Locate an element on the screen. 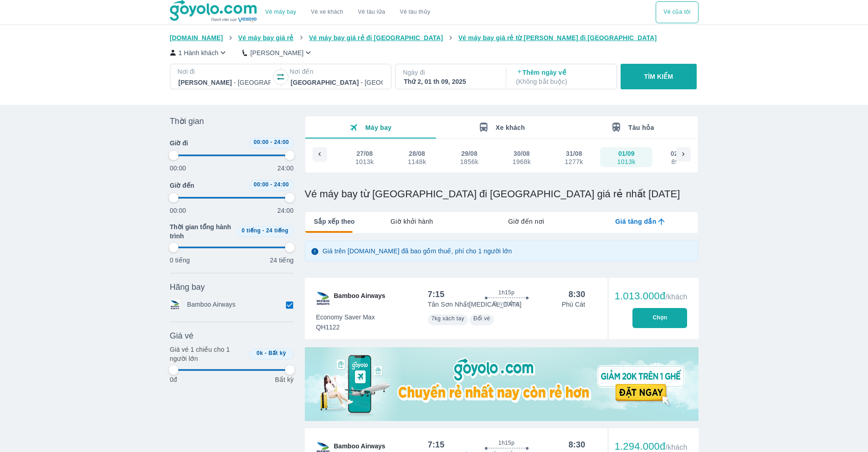 This screenshot has width=868, height=452. div: 1148k is located at coordinates (417, 162).